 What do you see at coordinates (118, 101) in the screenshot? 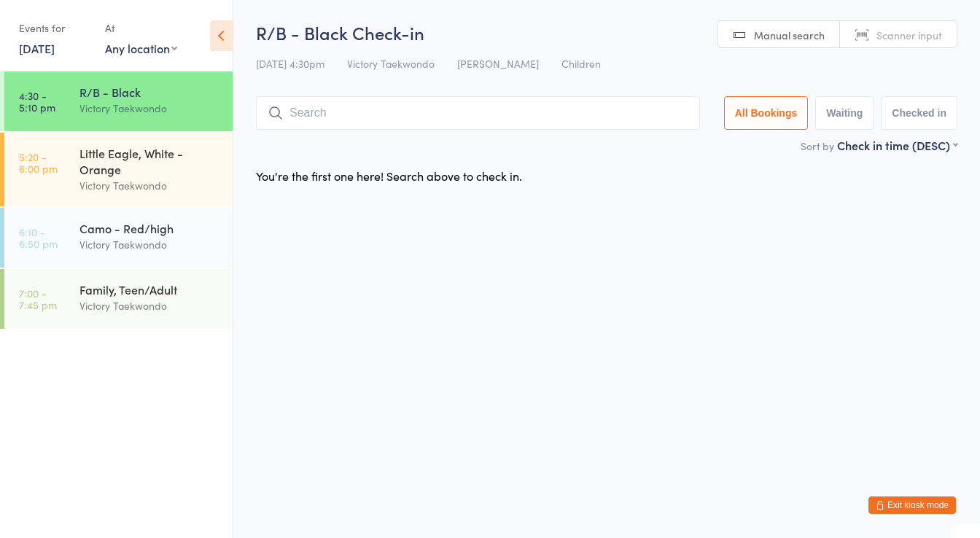
I see `a: 4:30 -5:10 pmR/B - BlackVictory Taekwondo` at bounding box center [118, 101].